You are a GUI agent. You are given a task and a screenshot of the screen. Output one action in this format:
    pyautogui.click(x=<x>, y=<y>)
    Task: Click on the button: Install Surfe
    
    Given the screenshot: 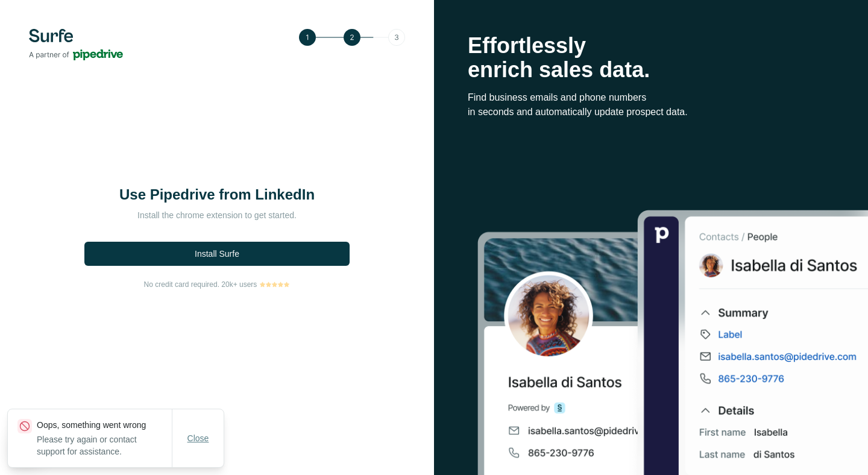 What is the action you would take?
    pyautogui.click(x=217, y=254)
    